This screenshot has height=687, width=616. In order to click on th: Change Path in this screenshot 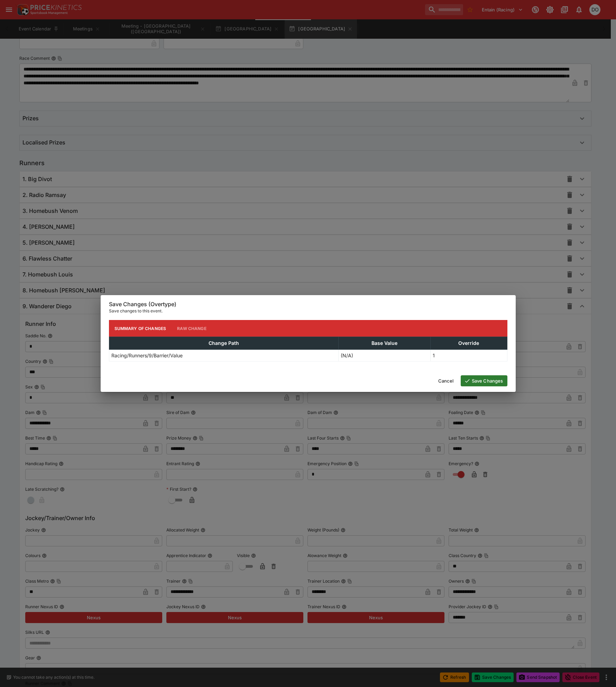, I will do `click(223, 343)`.